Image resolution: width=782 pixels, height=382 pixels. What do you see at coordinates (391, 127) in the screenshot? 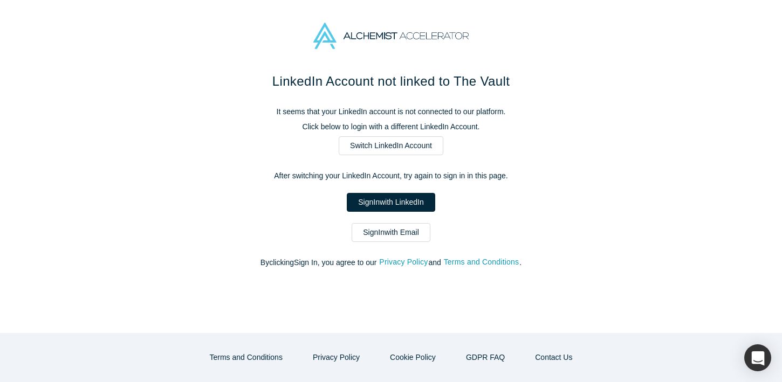
I see `p: Click below to login with a different LinkedIn Account.` at bounding box center [391, 127].